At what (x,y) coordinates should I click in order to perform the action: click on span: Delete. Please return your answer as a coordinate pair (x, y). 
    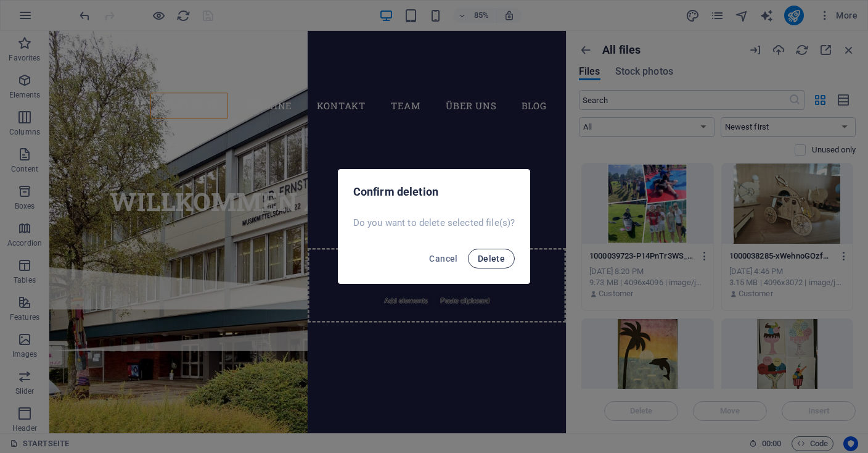
    Looking at the image, I should click on (491, 259).